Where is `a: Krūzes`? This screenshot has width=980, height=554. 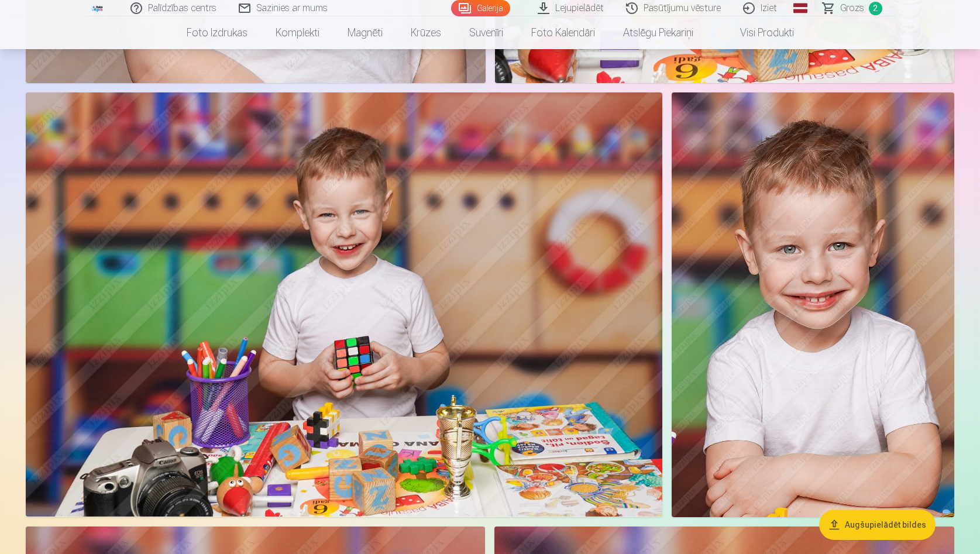
a: Krūzes is located at coordinates (426, 33).